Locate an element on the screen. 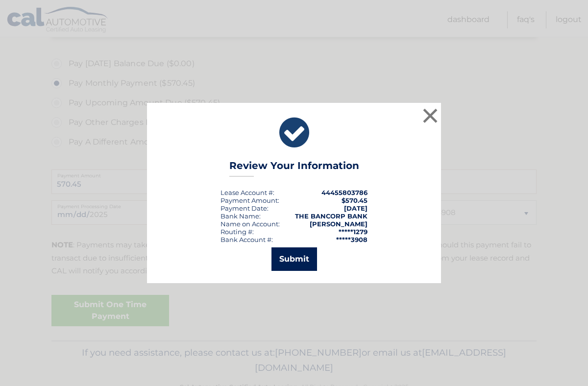 Image resolution: width=588 pixels, height=386 pixels. strong: 44455803786 is located at coordinates (344, 193).